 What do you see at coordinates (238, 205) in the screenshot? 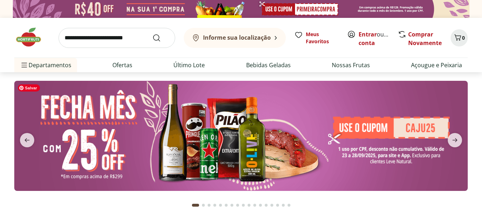
I see `button: Go to page 8 from fs-carousel` at bounding box center [238, 205].